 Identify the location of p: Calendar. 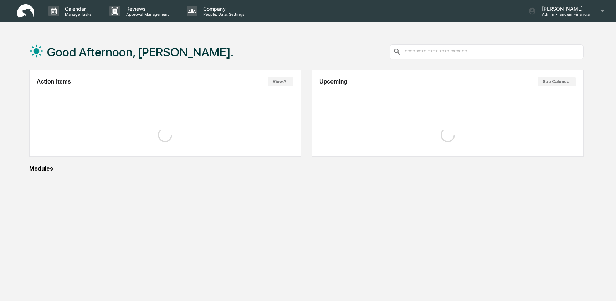
(77, 9).